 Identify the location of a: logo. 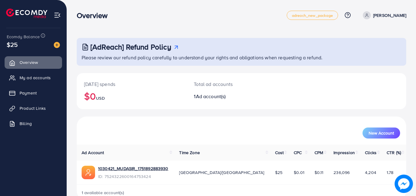
(27, 13).